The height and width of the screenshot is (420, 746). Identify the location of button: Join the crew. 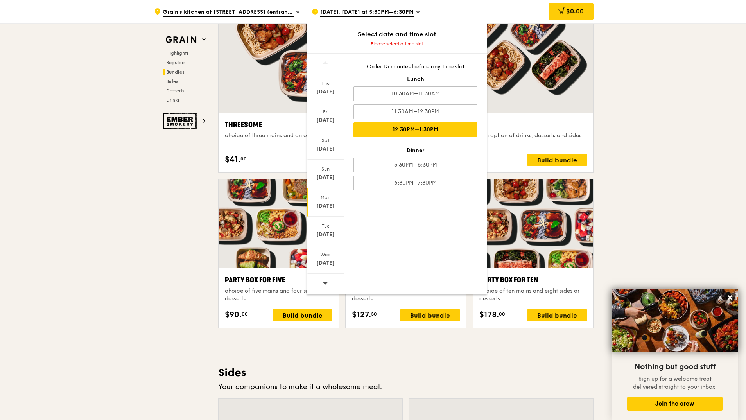
(675, 403).